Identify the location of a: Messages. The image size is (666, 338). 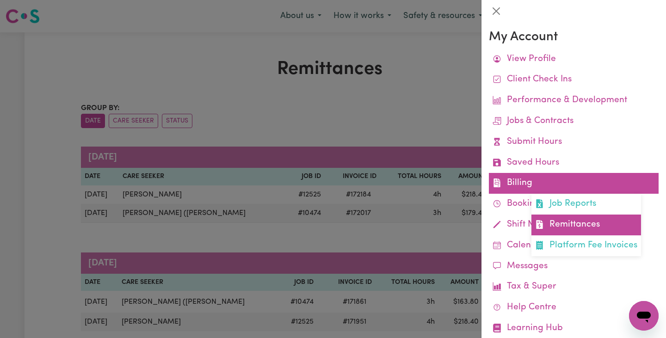
(573, 266).